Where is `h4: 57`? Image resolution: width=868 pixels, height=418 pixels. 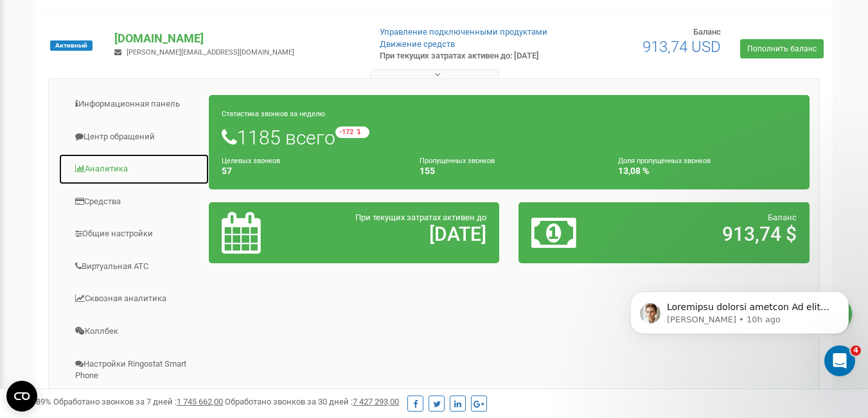
h4: 57 is located at coordinates (311, 171).